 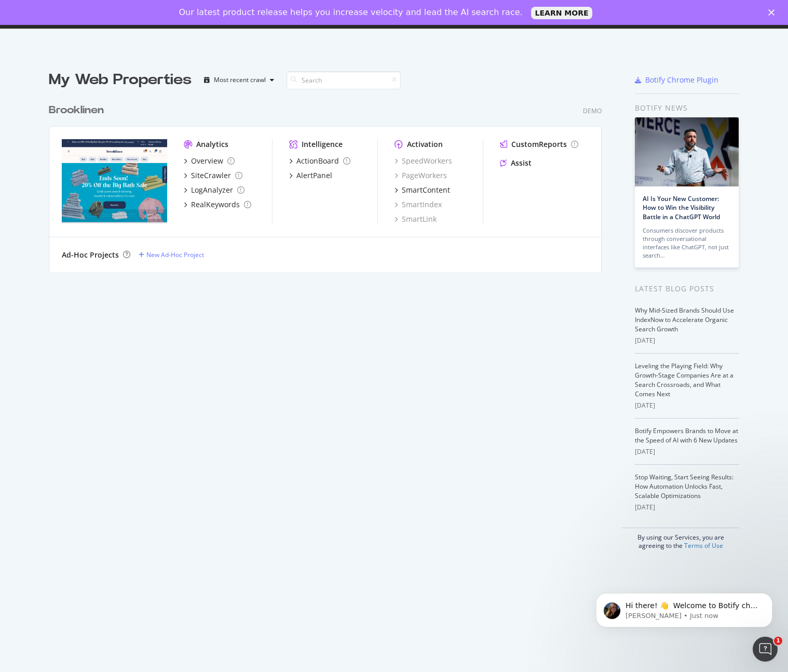 What do you see at coordinates (344, 80) in the screenshot?
I see `input: Search` at bounding box center [344, 80].